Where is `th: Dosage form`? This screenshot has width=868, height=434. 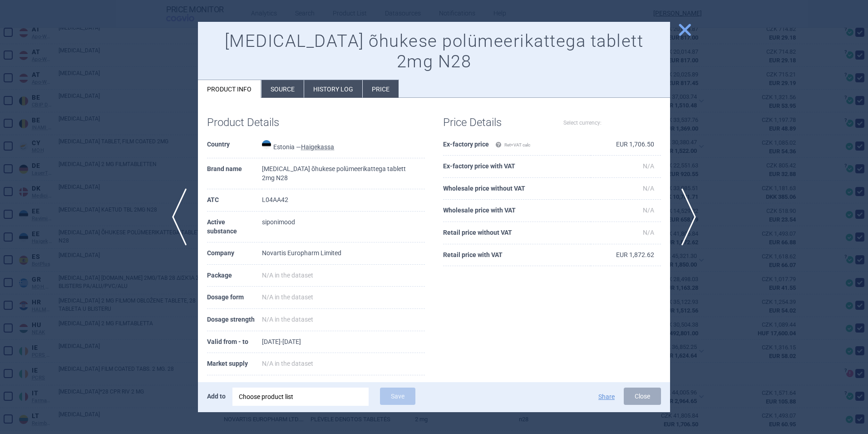 th: Dosage form is located at coordinates (234, 297).